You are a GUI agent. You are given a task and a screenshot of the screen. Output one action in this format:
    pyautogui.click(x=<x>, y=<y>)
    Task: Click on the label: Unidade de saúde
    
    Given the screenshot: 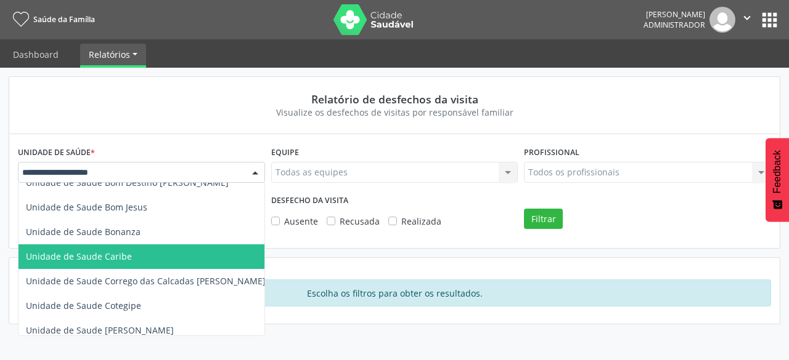 What is the action you would take?
    pyautogui.click(x=56, y=152)
    